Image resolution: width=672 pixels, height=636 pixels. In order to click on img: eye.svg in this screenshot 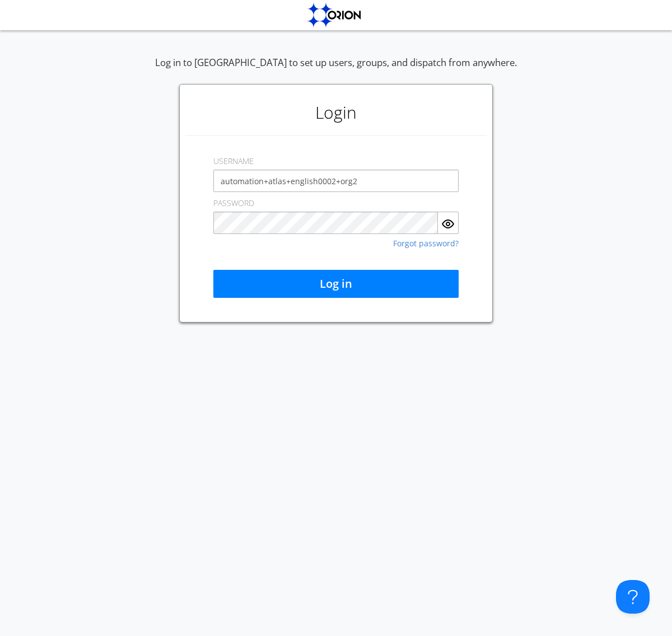, I will do `click(448, 224)`.